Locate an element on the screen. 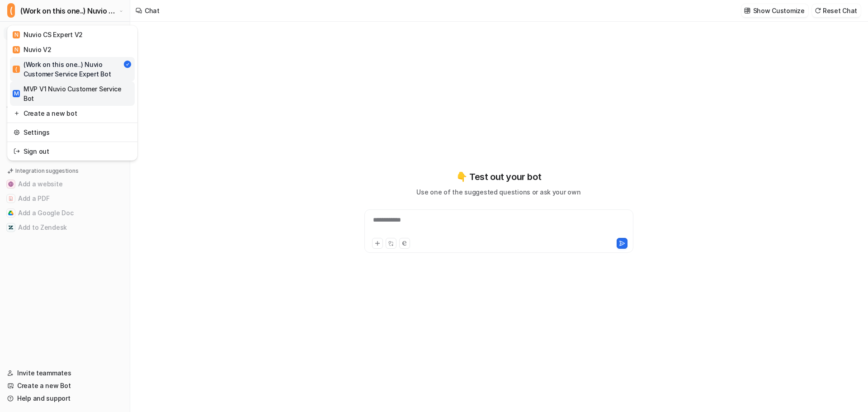 This screenshot has height=412, width=868. div: Nuvio CS Expert V2 is located at coordinates (47, 34).